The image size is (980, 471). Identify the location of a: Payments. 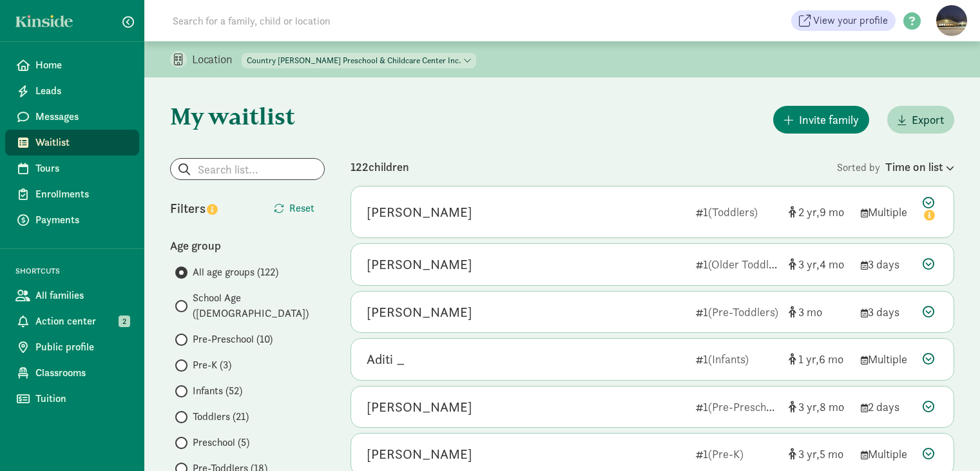
(72, 220).